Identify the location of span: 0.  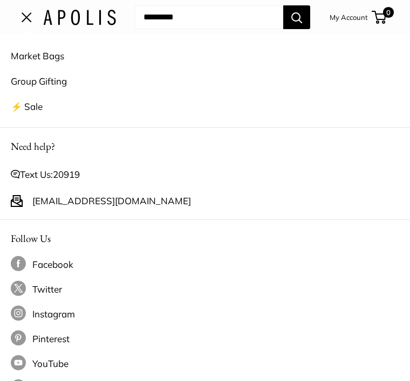
(388, 12).